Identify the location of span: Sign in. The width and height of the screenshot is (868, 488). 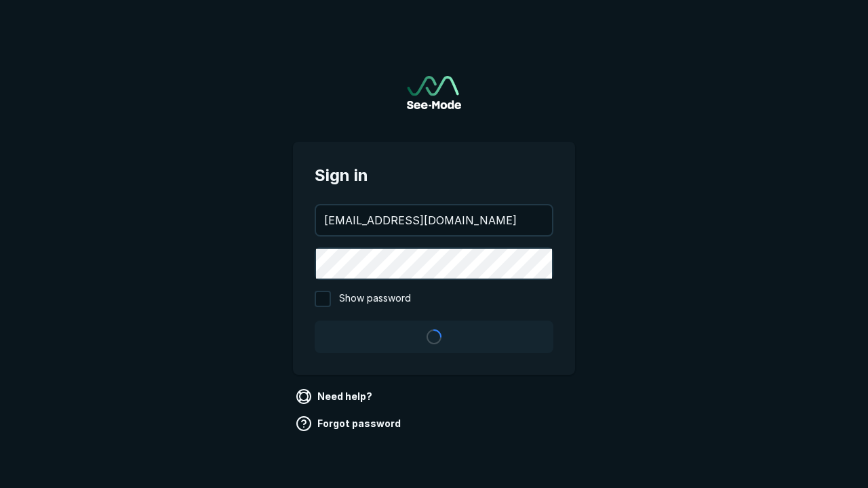
(434, 176).